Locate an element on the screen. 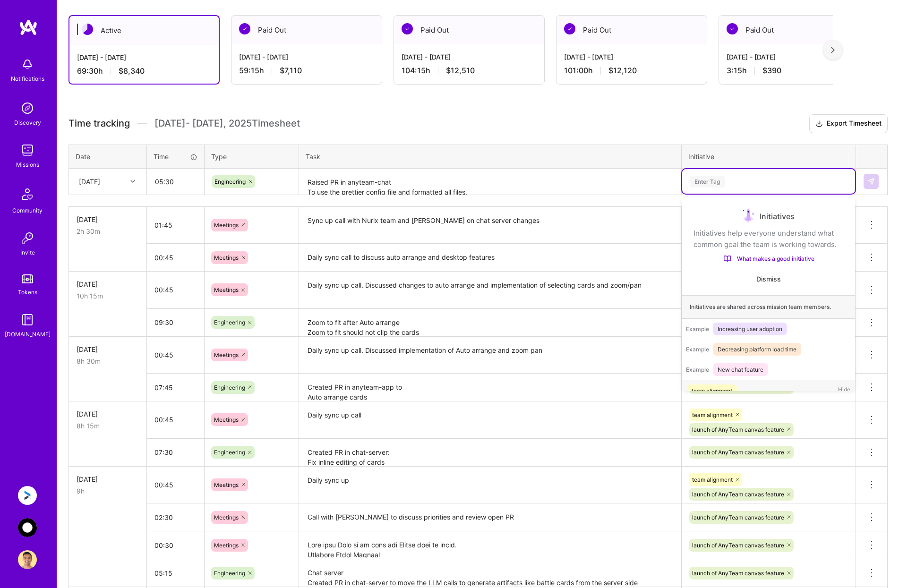 Image resolution: width=899 pixels, height=588 pixels. div: 10h 15m is located at coordinates (108, 296).